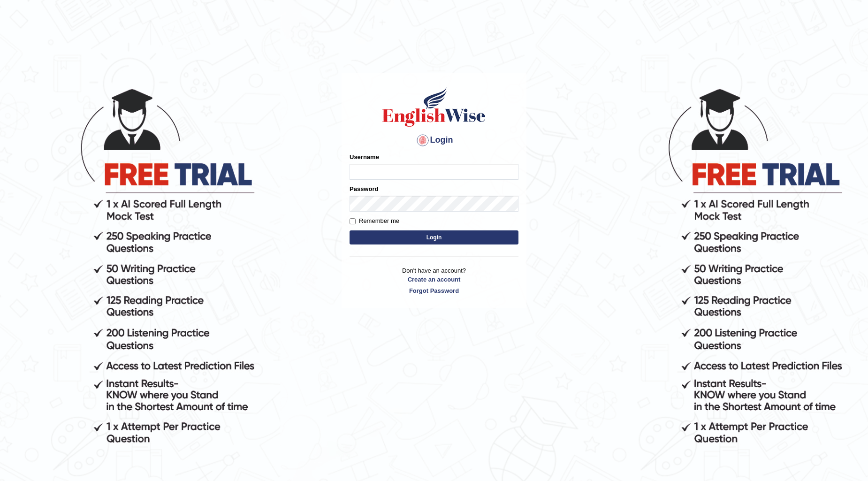 This screenshot has width=868, height=481. Describe the element at coordinates (434, 281) in the screenshot. I see `p: Don't have an account?` at that location.